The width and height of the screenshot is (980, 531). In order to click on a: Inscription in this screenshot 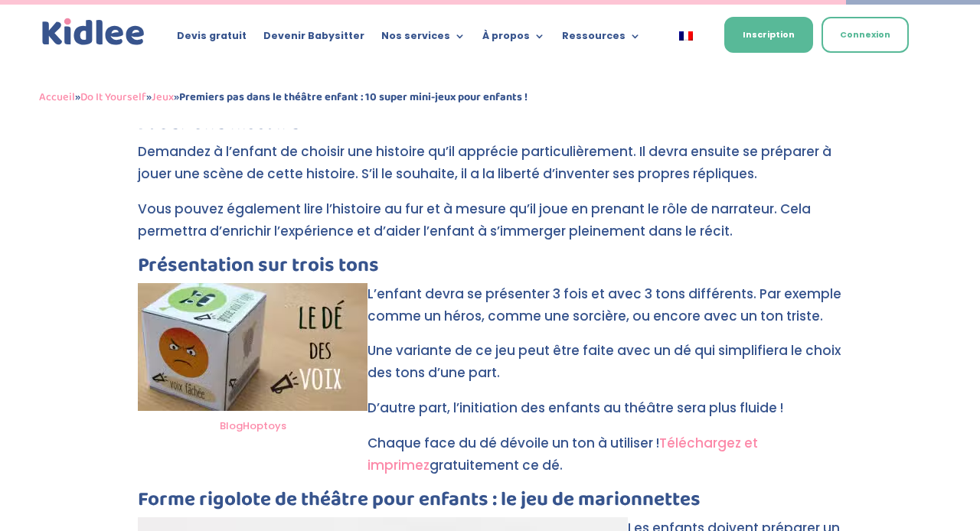, I will do `click(769, 34)`.